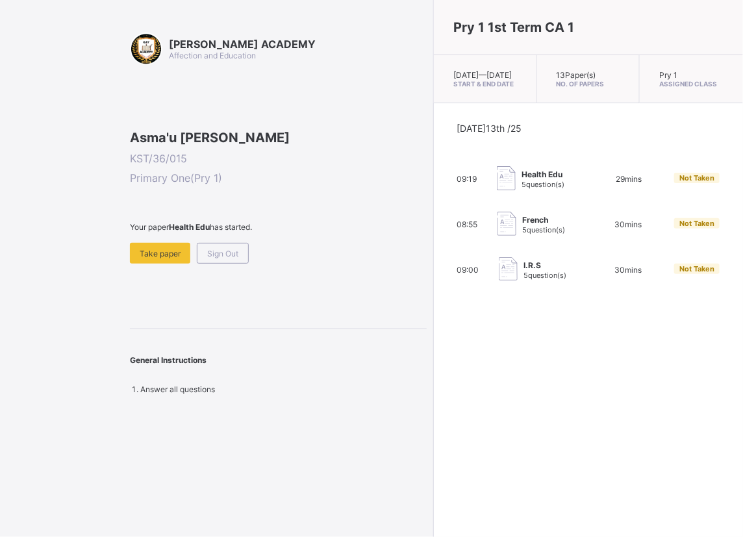 This screenshot has height=537, width=743. What do you see at coordinates (628, 179) in the screenshot?
I see `span: 29 mins` at bounding box center [628, 179].